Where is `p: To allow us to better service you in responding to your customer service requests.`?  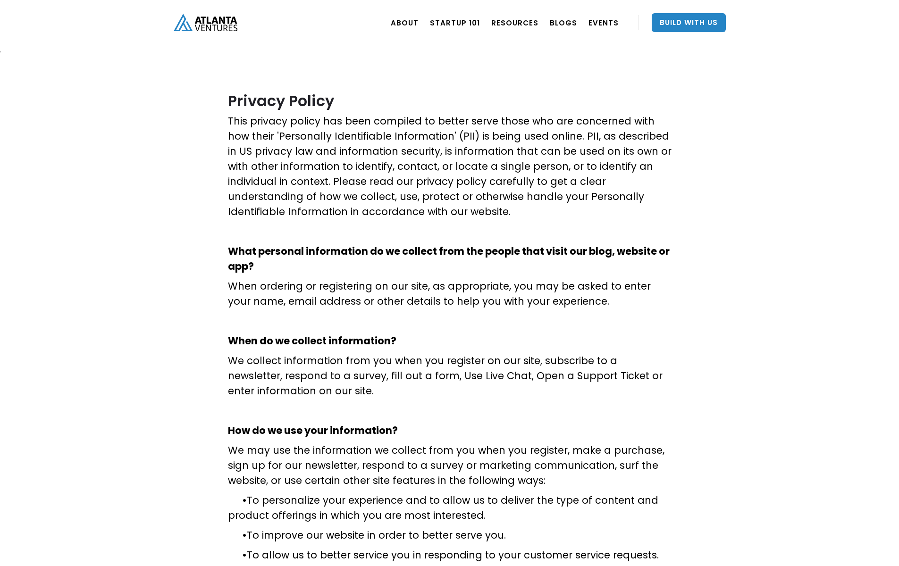 p: To allow us to better service you in responding to your customer service requests. is located at coordinates (450, 555).